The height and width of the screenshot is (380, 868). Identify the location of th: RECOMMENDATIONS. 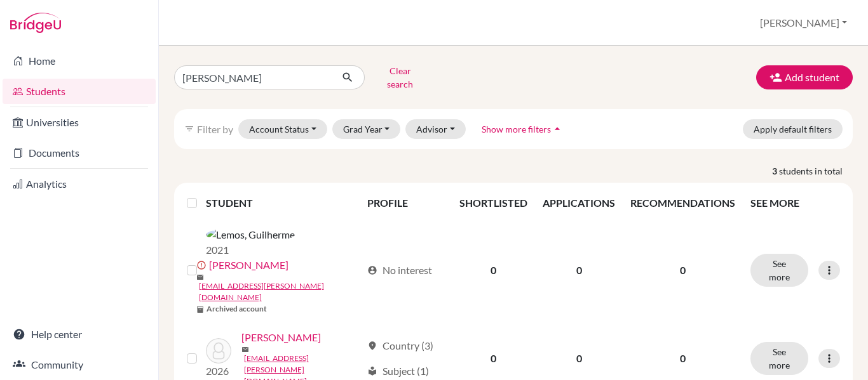
(682, 203).